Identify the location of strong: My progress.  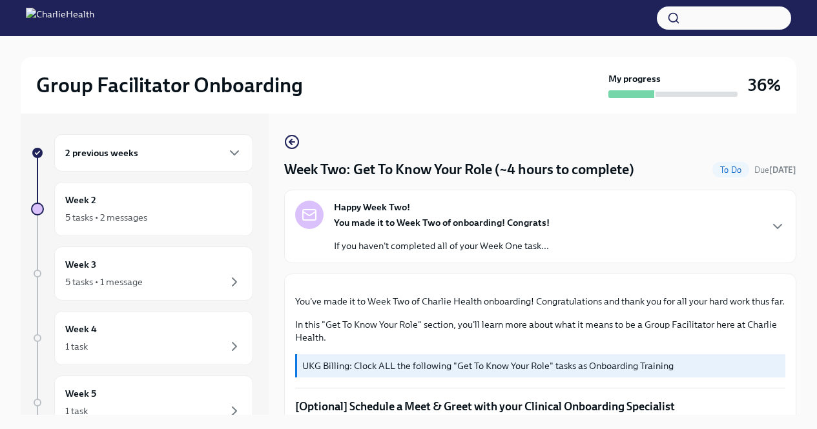
(634, 79).